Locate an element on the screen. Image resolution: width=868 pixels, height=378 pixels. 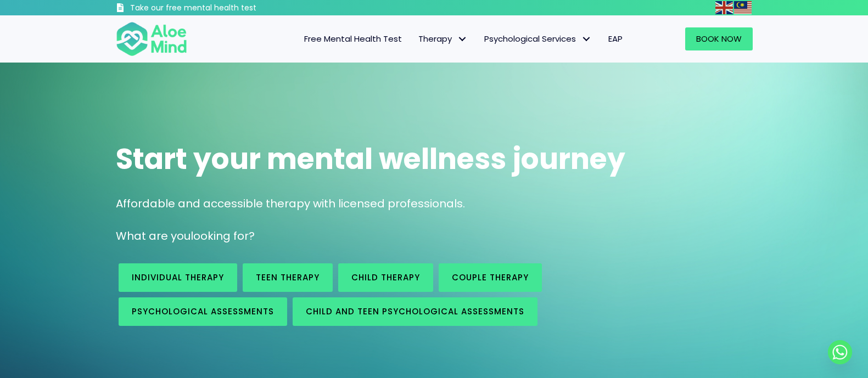
img: ms is located at coordinates (743, 7).